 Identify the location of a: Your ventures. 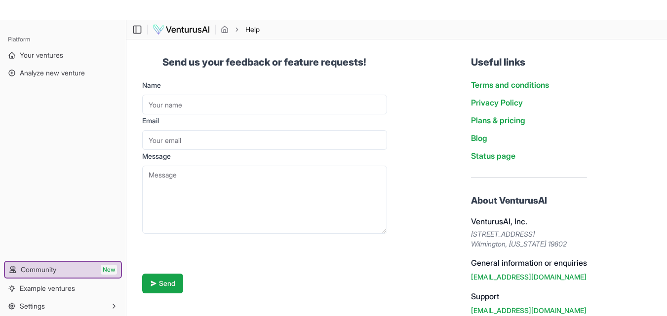
(63, 55).